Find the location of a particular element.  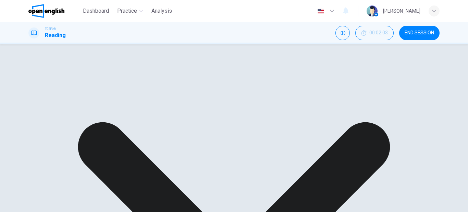

span: Dashboard is located at coordinates (96, 11).